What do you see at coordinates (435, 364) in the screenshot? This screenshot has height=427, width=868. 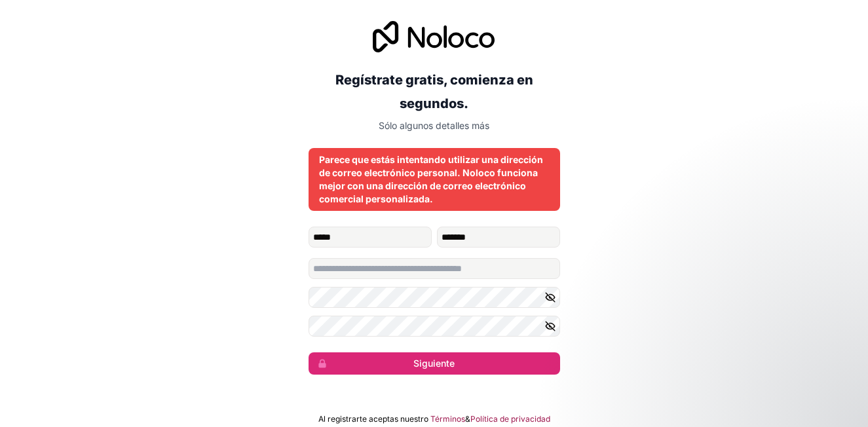 I see `button: Siguiente` at bounding box center [435, 364].